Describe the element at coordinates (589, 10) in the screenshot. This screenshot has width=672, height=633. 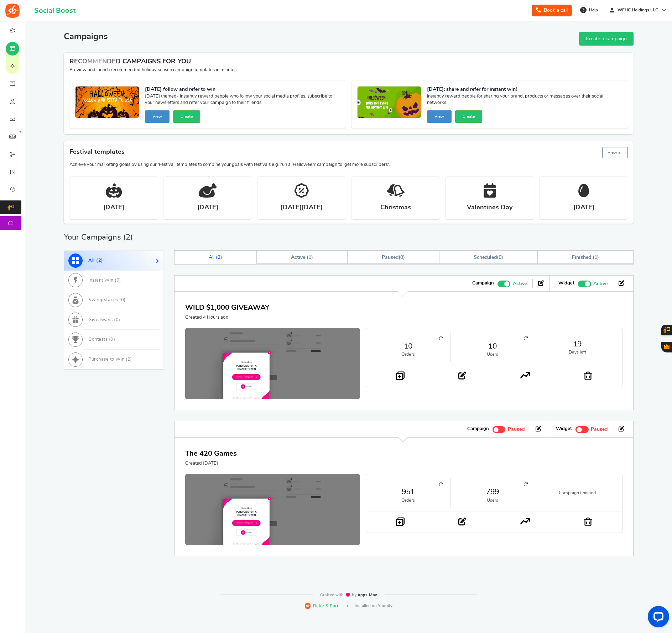
I see `a: Help` at that location.